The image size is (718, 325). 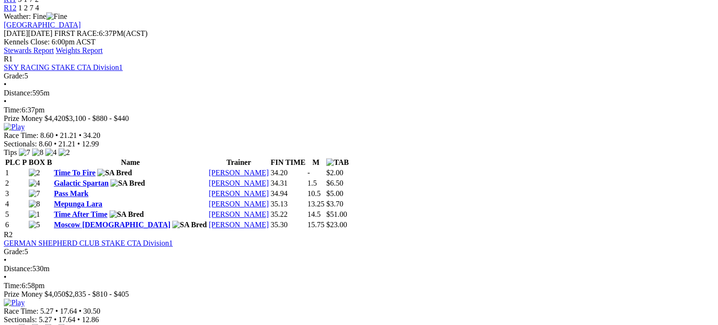 What do you see at coordinates (80, 214) in the screenshot?
I see `a: Time After Time` at bounding box center [80, 214].